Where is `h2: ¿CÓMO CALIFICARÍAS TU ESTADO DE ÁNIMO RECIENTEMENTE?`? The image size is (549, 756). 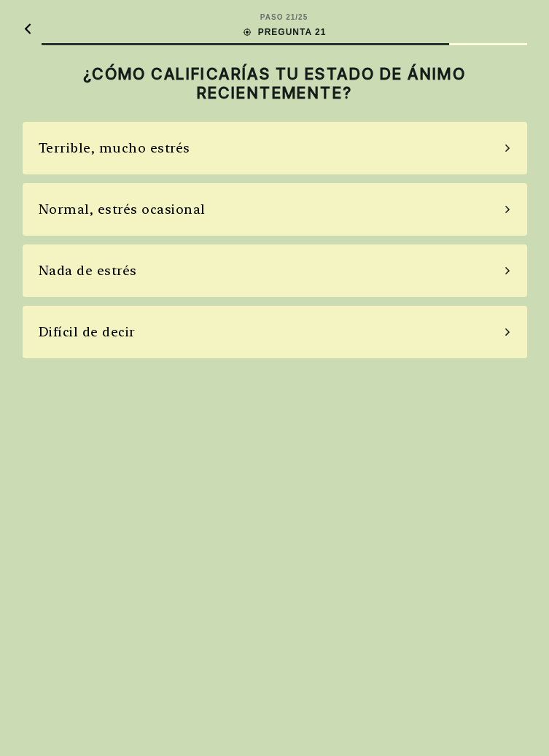 h2: ¿CÓMO CALIFICARÍAS TU ESTADO DE ÁNIMO RECIENTEMENTE? is located at coordinates (275, 83).